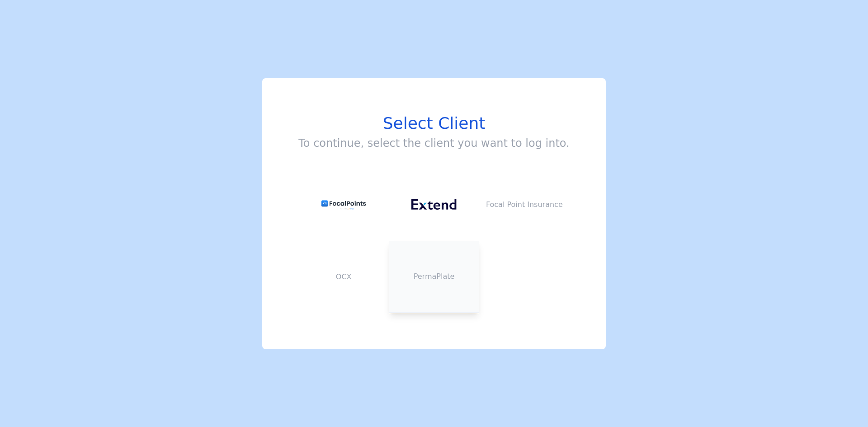 This screenshot has height=427, width=868. Describe the element at coordinates (434, 144) in the screenshot. I see `h3: To continue, select the client you want to log into.` at that location.